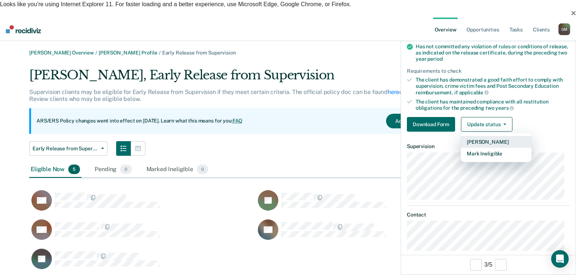 The height and width of the screenshot is (275, 576). I want to click on div: Open Intercom Messenger, so click(560, 259).